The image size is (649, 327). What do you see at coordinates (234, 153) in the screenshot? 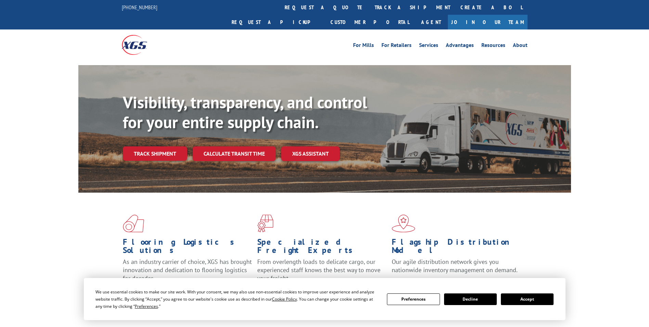
I see `a: Calculate transit time` at bounding box center [234, 153].